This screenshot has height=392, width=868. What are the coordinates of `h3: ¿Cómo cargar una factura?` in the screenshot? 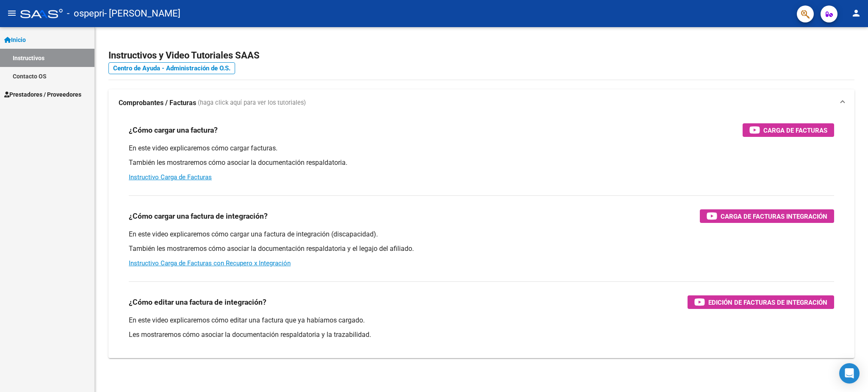 It's located at (173, 130).